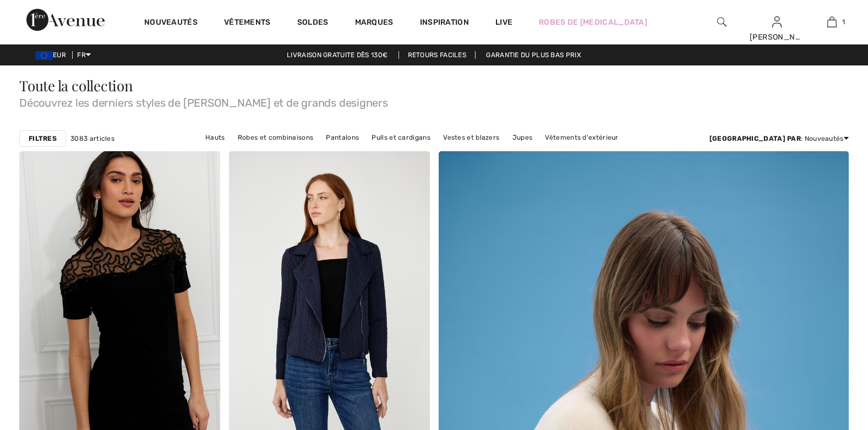 This screenshot has height=430, width=868. I want to click on span: 3083 articles, so click(93, 138).